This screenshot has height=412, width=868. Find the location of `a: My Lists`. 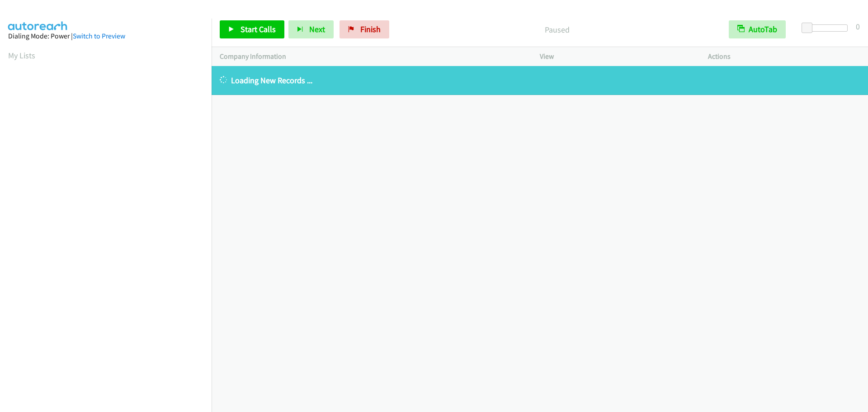

a: My Lists is located at coordinates (22, 56).